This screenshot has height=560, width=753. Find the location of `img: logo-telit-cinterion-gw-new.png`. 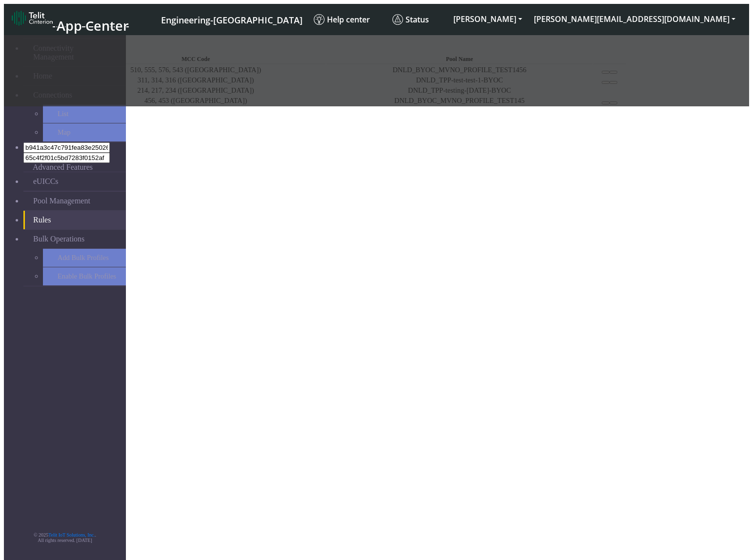

img: logo-telit-cinterion-gw-new.png is located at coordinates (32, 18).